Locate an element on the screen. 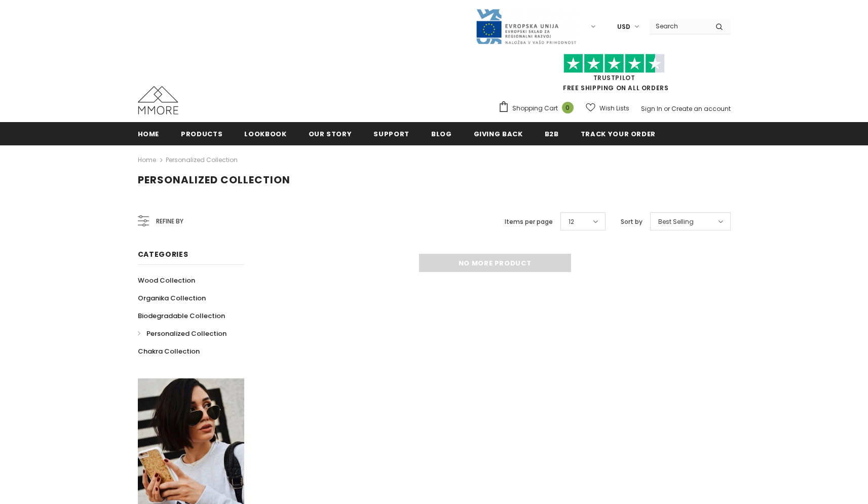 This screenshot has width=868, height=504. span: Organika Collection is located at coordinates (172, 298).